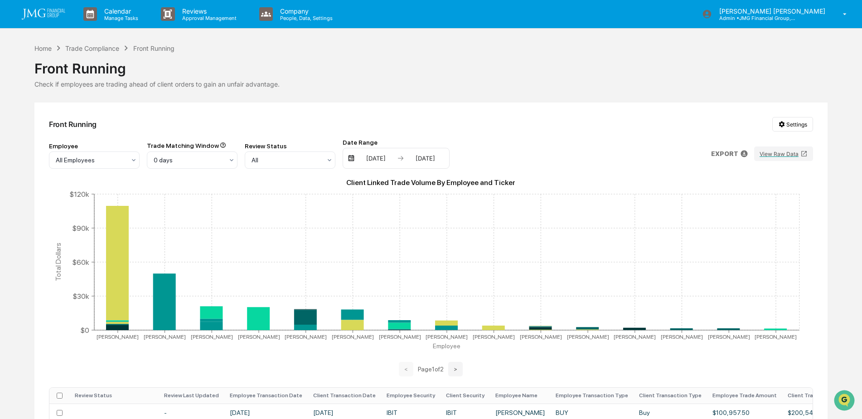 Image resolution: width=862 pixels, height=419 pixels. I want to click on img: calendar, so click(351, 158).